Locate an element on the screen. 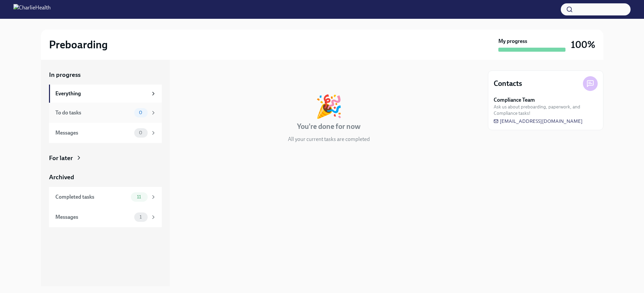 The image size is (644, 293). a: For later is located at coordinates (105, 158).